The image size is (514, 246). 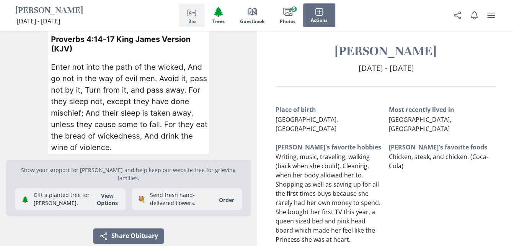 What do you see at coordinates (129, 92) in the screenshot?
I see `img: Photo of Katrina` at bounding box center [129, 92].